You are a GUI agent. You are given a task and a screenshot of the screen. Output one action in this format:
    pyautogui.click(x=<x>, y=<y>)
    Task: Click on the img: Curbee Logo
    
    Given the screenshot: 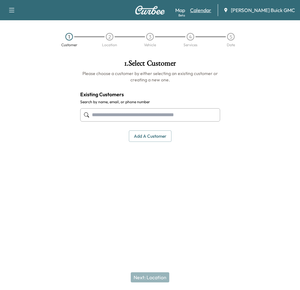 What is the action you would take?
    pyautogui.click(x=150, y=10)
    